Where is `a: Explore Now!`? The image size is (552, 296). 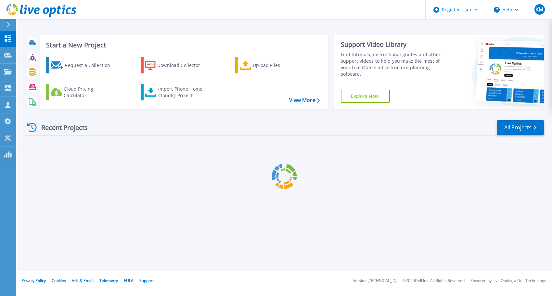 a: Explore Now! is located at coordinates (365, 96).